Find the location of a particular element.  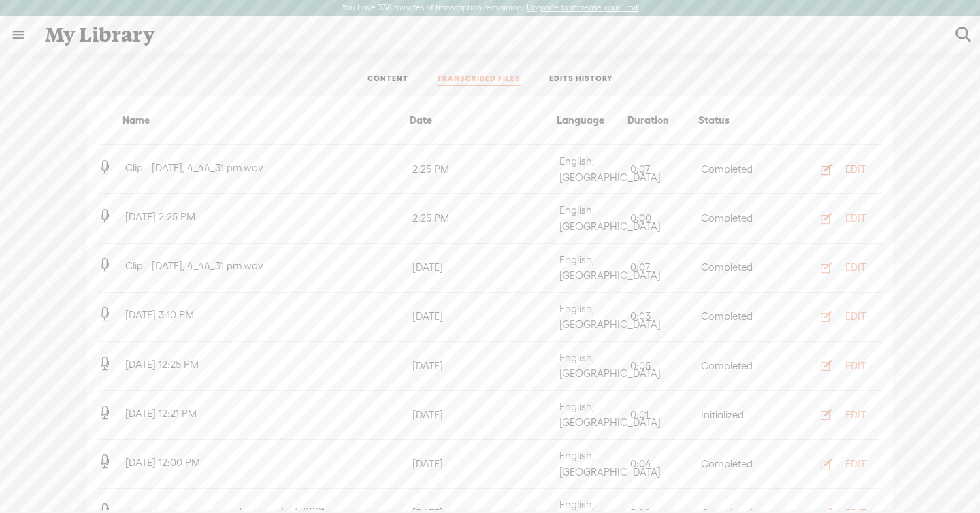

div: Initialized is located at coordinates (734, 415).